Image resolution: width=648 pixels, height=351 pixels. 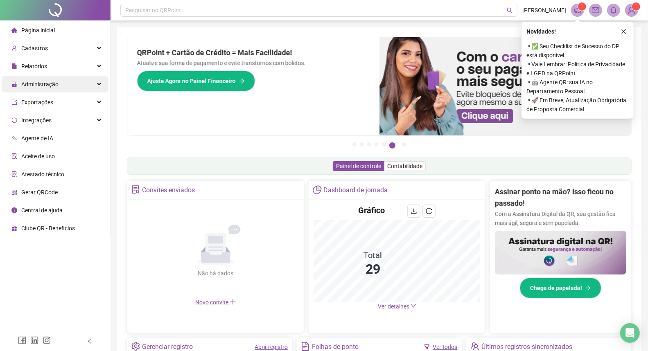 I want to click on span: Integrações, so click(x=36, y=120).